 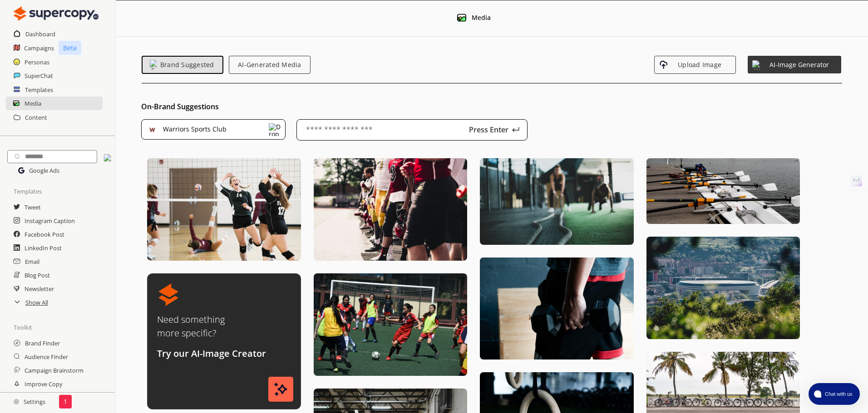 What do you see at coordinates (168, 295) in the screenshot?
I see `img: AI Icon` at bounding box center [168, 295].